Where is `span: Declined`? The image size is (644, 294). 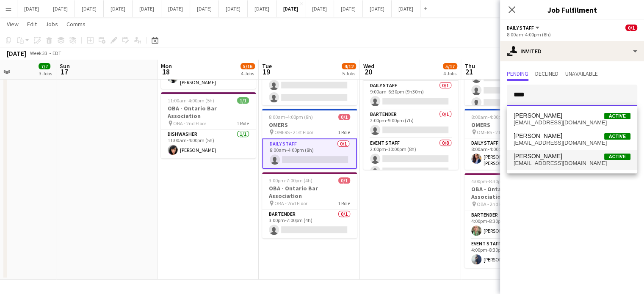
span: Declined is located at coordinates (547, 74).